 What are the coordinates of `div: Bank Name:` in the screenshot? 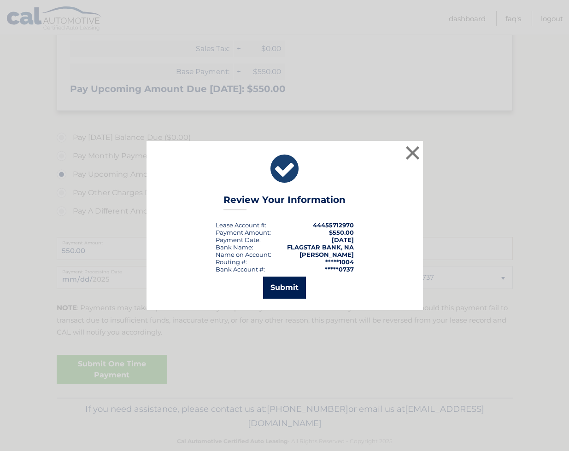 It's located at (234, 247).